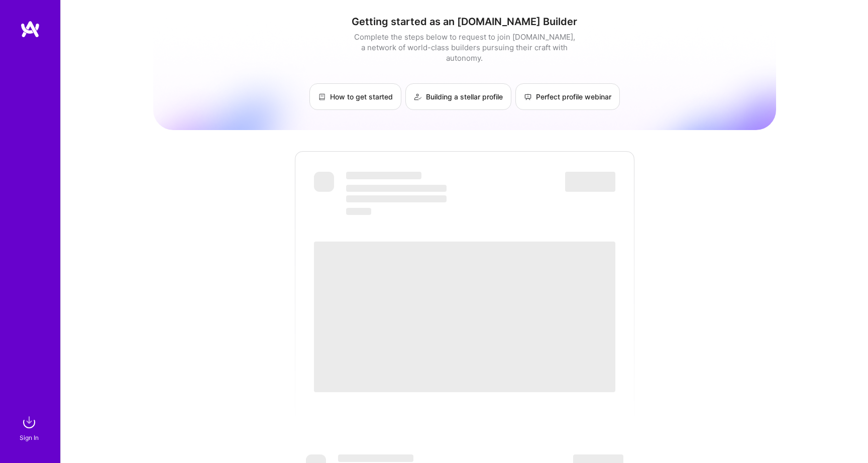 This screenshot has height=463, width=868. What do you see at coordinates (30, 29) in the screenshot?
I see `img: logo` at bounding box center [30, 29].